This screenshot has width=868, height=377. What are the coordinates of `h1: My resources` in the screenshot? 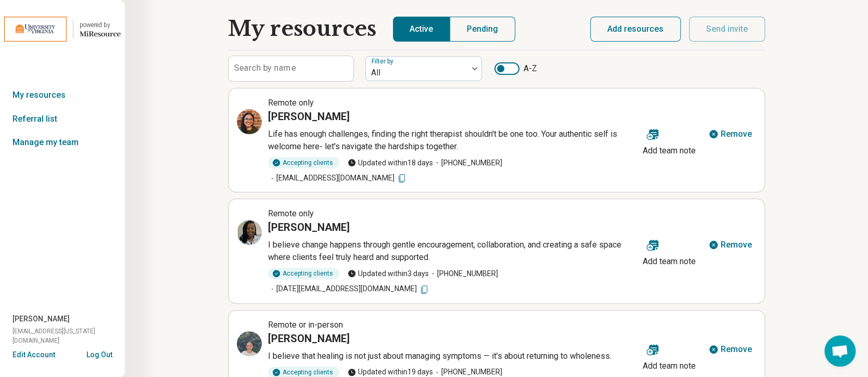 It's located at (302, 29).